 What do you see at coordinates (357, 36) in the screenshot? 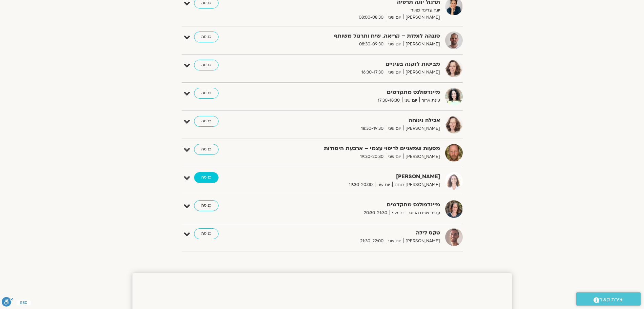
I see `strong: סנגהה לומדת – קריאה, שיח ותרגול משותף` at bounding box center [357, 36].